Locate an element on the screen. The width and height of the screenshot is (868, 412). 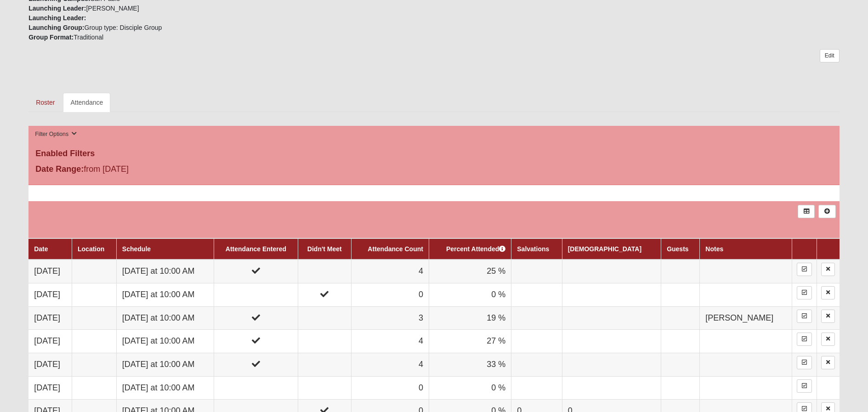
td: 33 % is located at coordinates (470, 365).